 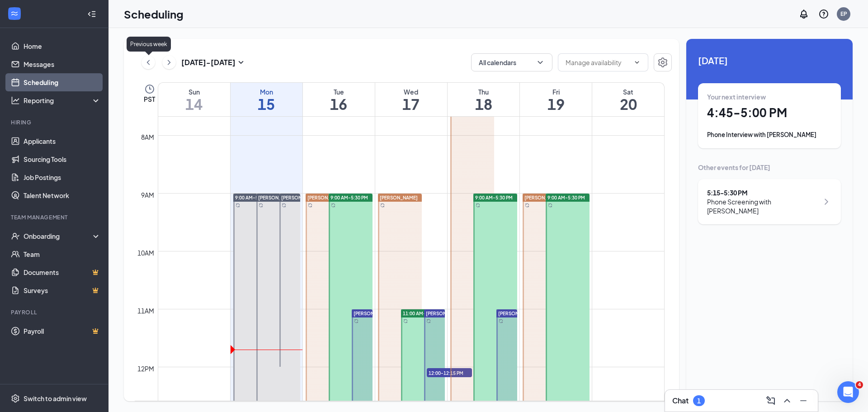 I want to click on a: September 18, 2025, so click(x=483, y=99).